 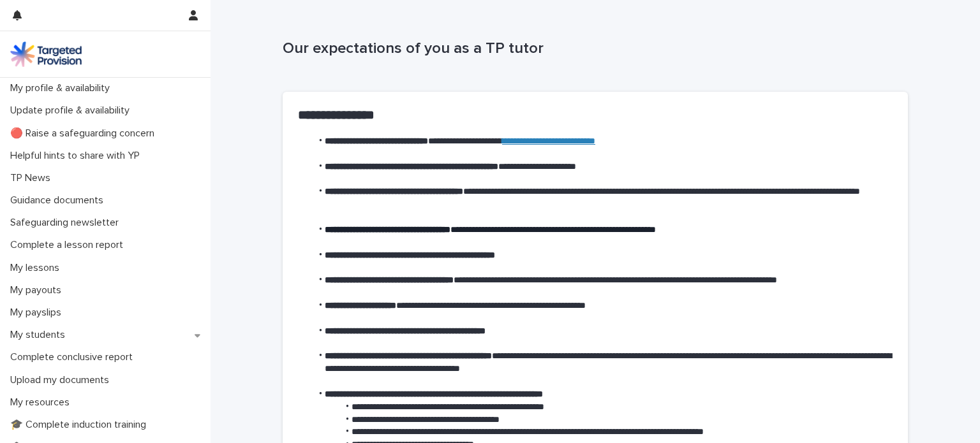 I want to click on p: My profile & availability, so click(x=63, y=88).